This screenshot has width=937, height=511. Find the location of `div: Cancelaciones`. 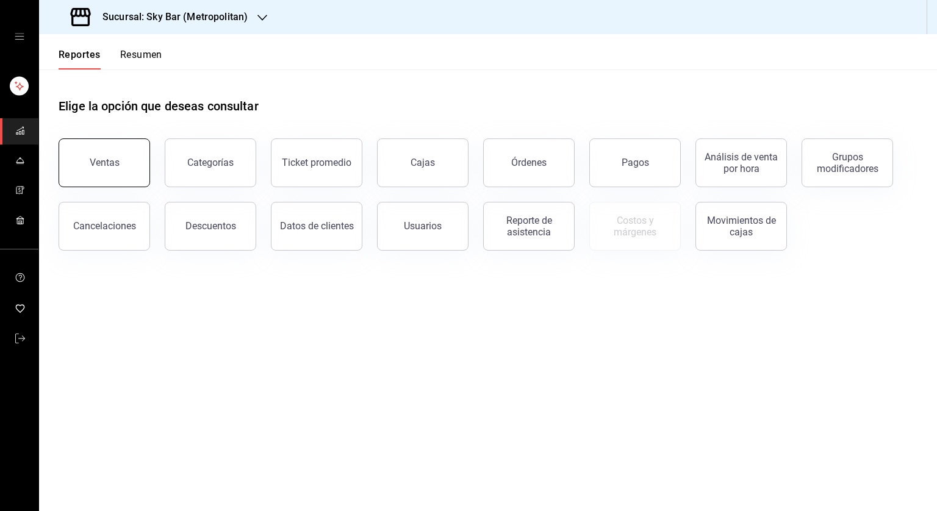

div: Cancelaciones is located at coordinates (104, 226).